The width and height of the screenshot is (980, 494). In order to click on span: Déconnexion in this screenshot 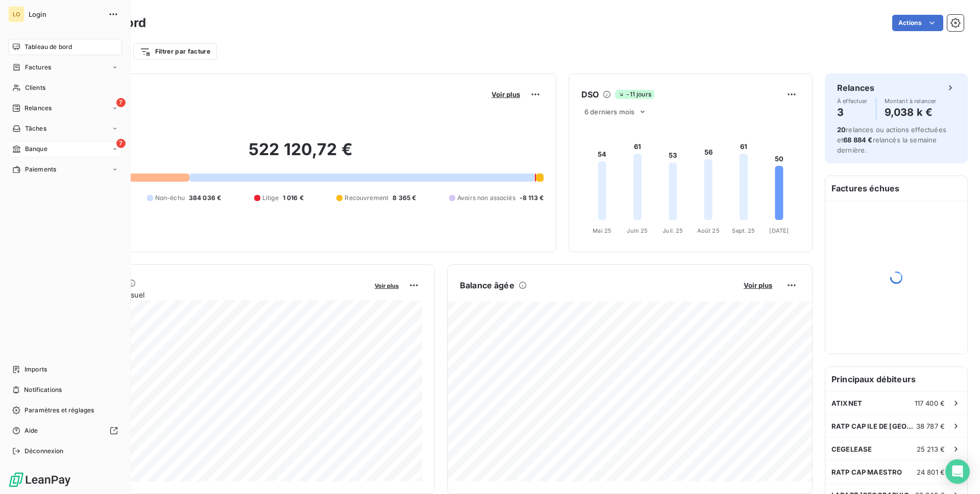, I will do `click(44, 451)`.